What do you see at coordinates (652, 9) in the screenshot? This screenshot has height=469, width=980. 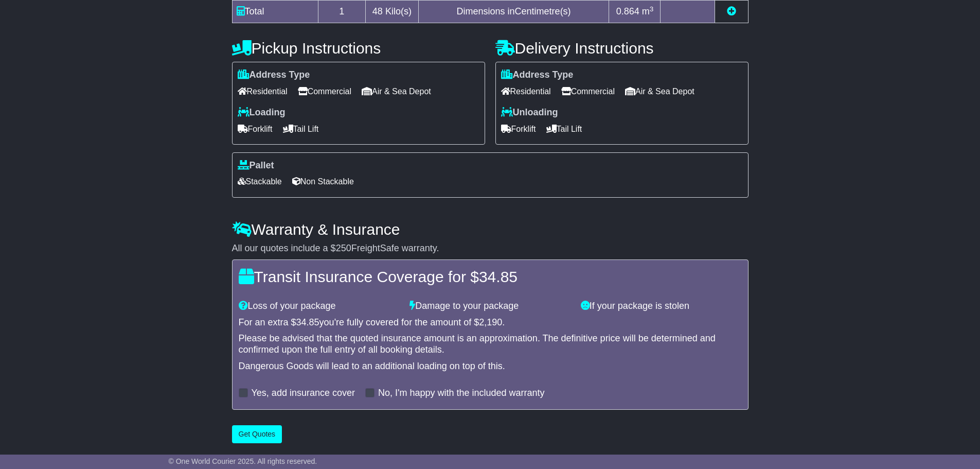 I see `sup: 3` at bounding box center [652, 9].